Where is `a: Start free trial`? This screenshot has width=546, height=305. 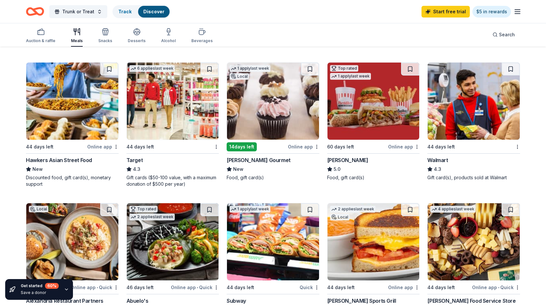
a: Start free trial is located at coordinates (446, 12).